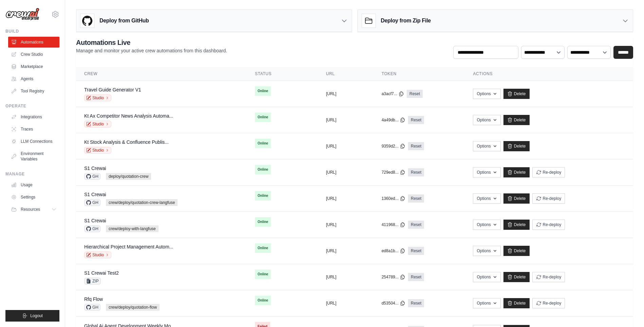  Describe the element at coordinates (22, 14) in the screenshot. I see `img: Logo` at that location.